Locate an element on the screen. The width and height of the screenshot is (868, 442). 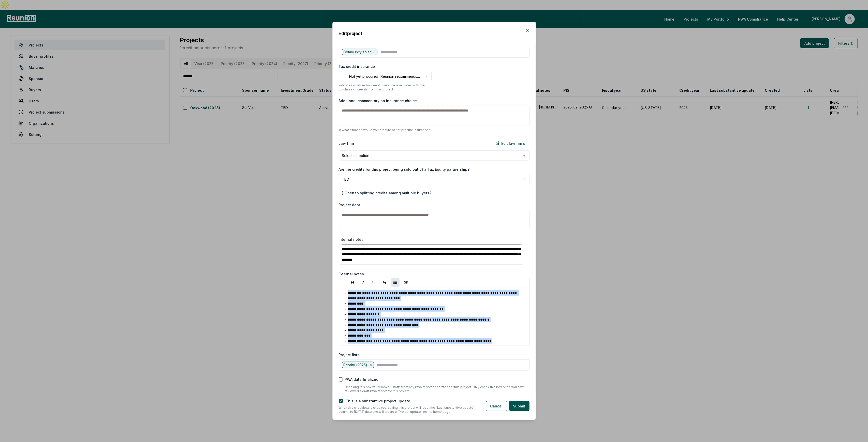
p: In what situation would you procure or not procure insurance? is located at coordinates (434, 130).